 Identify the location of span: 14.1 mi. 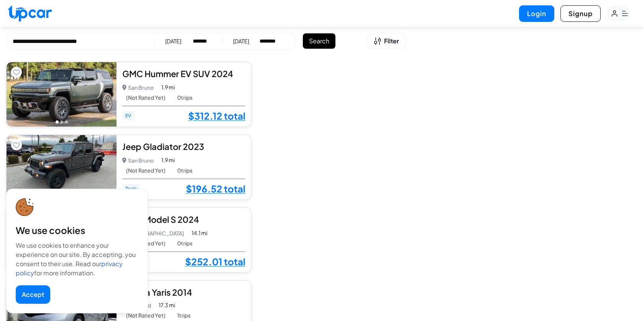
(200, 233).